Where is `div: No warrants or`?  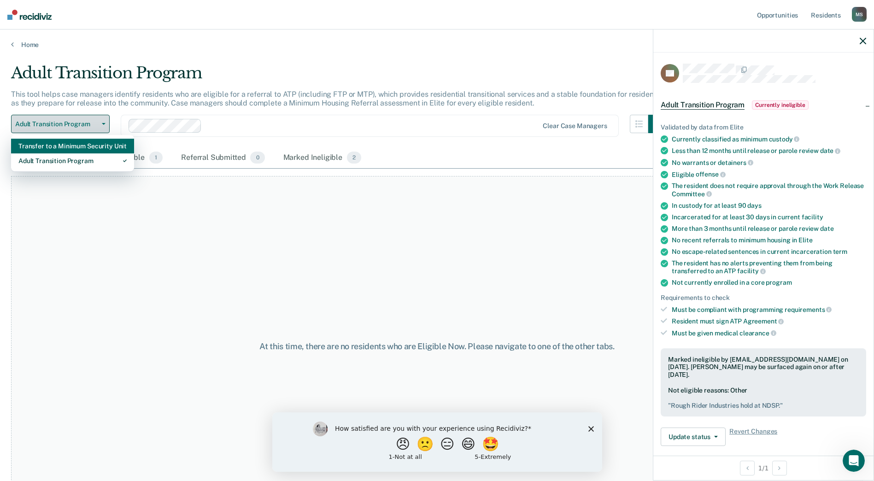 div: No warrants or is located at coordinates (769, 163).